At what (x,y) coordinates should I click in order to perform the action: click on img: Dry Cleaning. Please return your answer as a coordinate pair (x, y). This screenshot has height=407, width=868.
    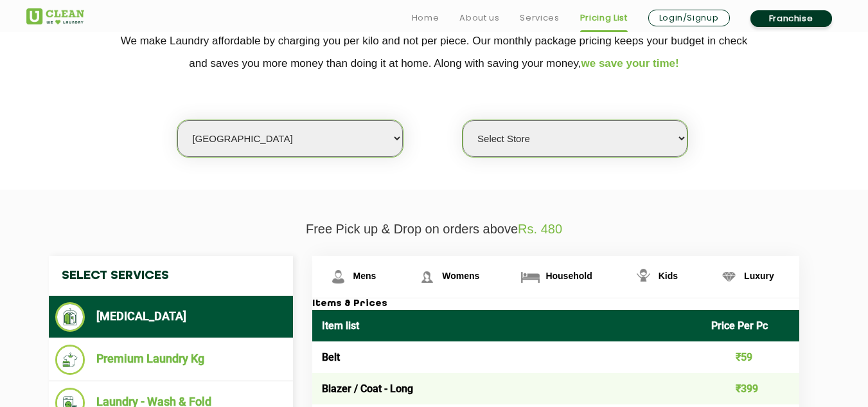
    Looking at the image, I should click on (70, 317).